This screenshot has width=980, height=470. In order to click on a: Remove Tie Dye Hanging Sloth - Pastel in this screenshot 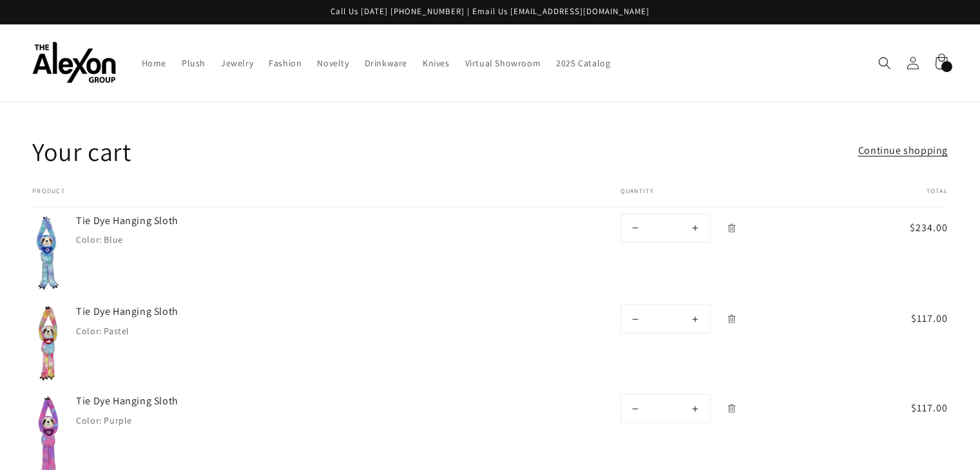, I will do `click(731, 319)`.